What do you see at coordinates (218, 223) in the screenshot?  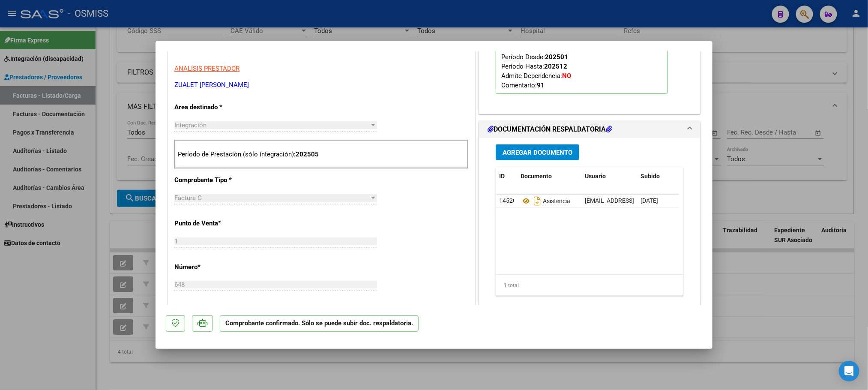 I see `p: Punto de Venta` at bounding box center [218, 223].